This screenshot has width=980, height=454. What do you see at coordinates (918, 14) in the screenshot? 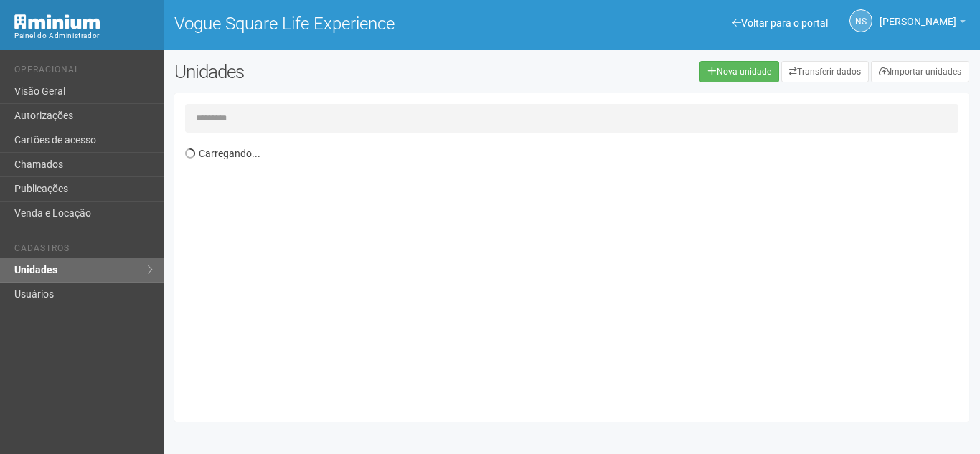
I see `span: Nicolle Silva` at bounding box center [918, 14].